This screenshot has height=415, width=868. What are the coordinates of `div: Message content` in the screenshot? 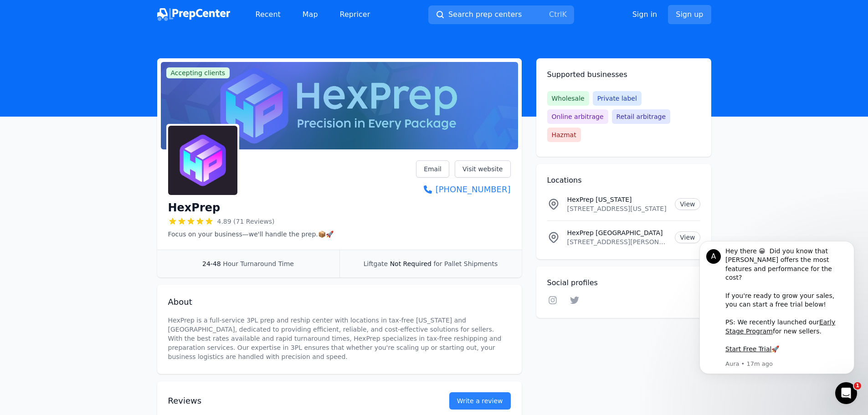 It's located at (101, 66).